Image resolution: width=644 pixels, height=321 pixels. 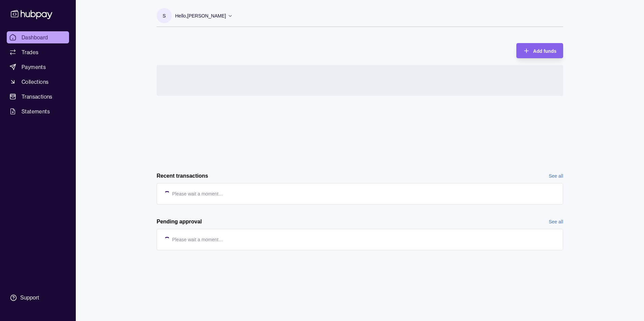 What do you see at coordinates (38, 298) in the screenshot?
I see `a: Support` at bounding box center [38, 298].